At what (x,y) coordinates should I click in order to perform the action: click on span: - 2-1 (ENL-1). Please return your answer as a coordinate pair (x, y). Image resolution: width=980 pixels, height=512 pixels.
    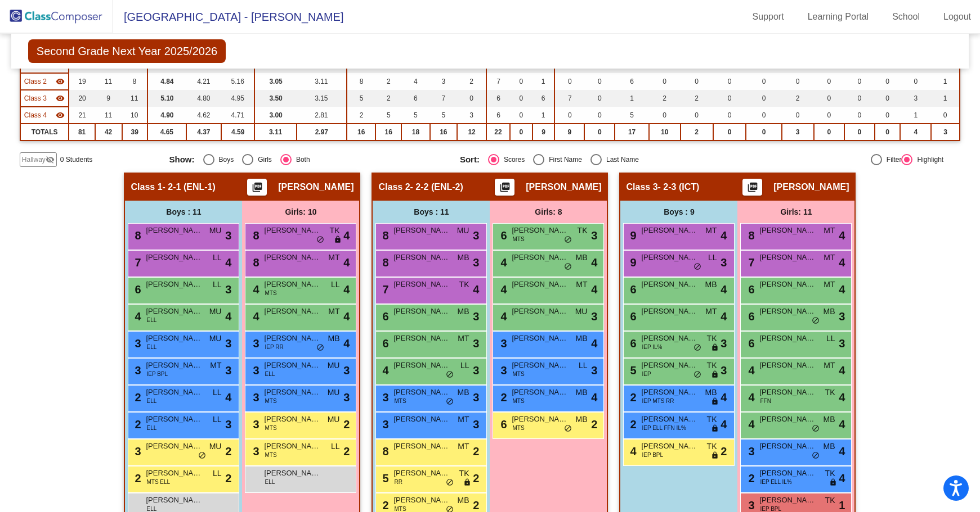
    Looking at the image, I should click on (189, 187).